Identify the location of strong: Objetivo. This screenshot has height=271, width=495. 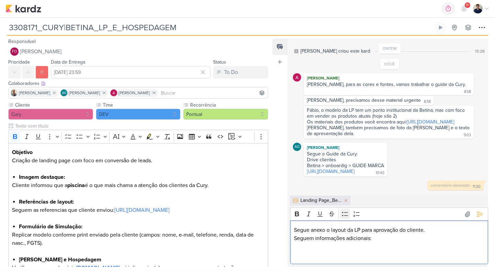
(22, 152).